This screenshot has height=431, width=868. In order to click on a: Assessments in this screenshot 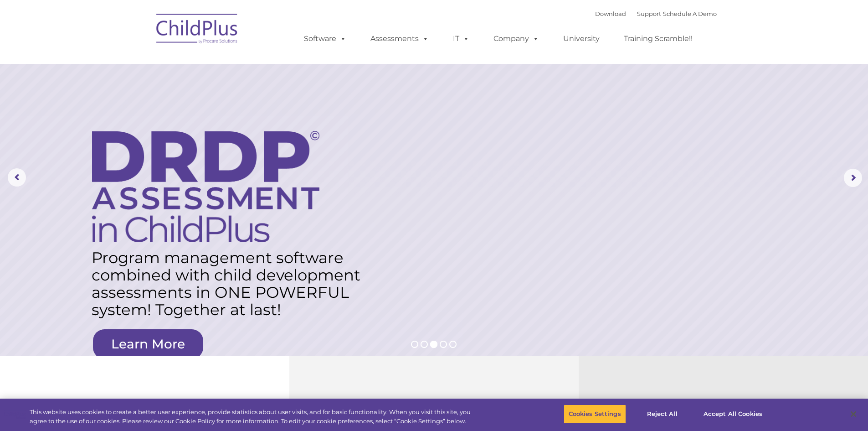, I will do `click(399, 39)`.